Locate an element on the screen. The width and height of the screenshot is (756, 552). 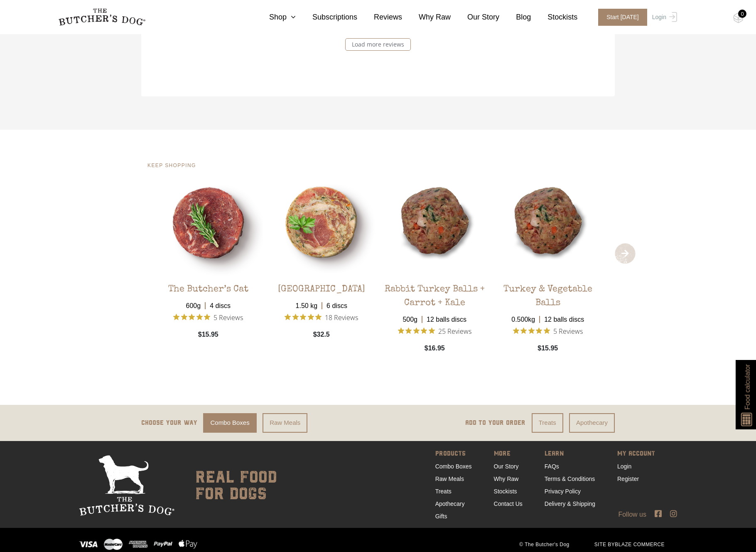
p: Choose your way is located at coordinates (169, 423).